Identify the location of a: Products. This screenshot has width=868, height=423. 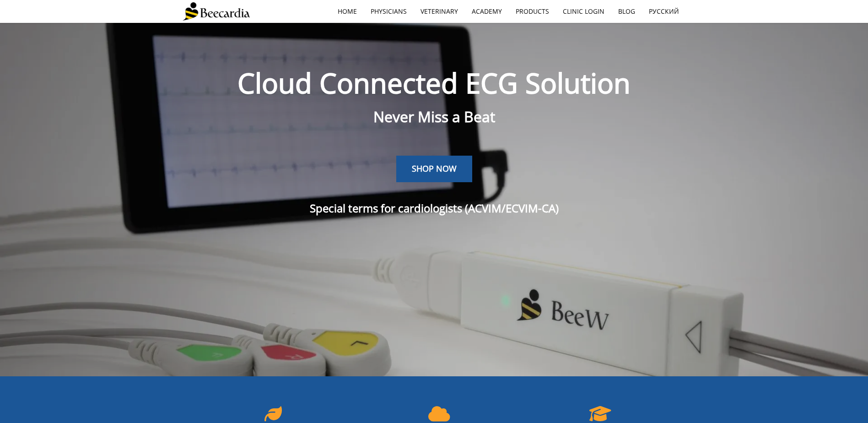
(532, 11).